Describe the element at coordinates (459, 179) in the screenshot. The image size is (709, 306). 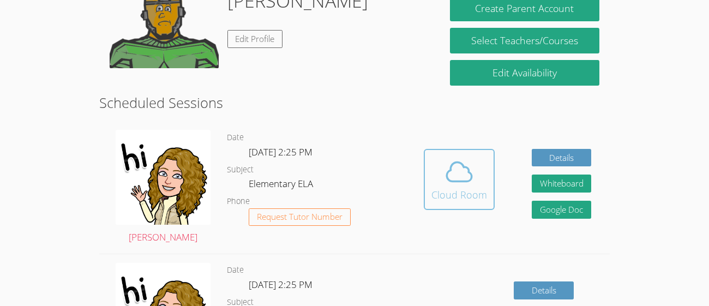
I see `button: Cloud Room` at that location.